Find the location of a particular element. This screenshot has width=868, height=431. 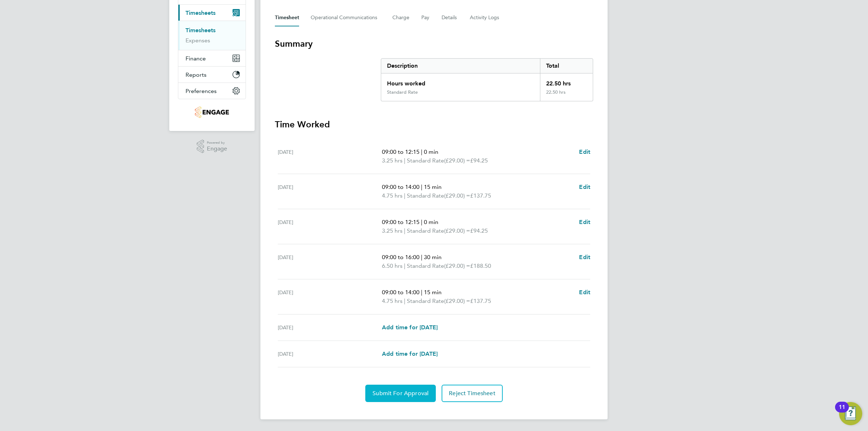

span: 6.50 hrs is located at coordinates (392, 265).